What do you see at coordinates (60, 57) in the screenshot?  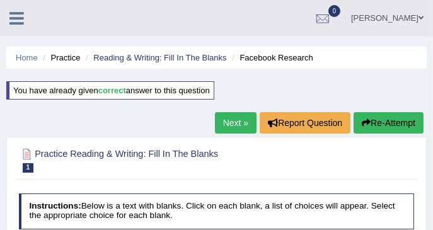 I see `li: Practice` at bounding box center [60, 57].